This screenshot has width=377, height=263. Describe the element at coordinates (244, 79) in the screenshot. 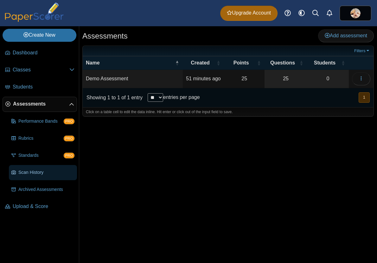

I see `td: 25` at that location.